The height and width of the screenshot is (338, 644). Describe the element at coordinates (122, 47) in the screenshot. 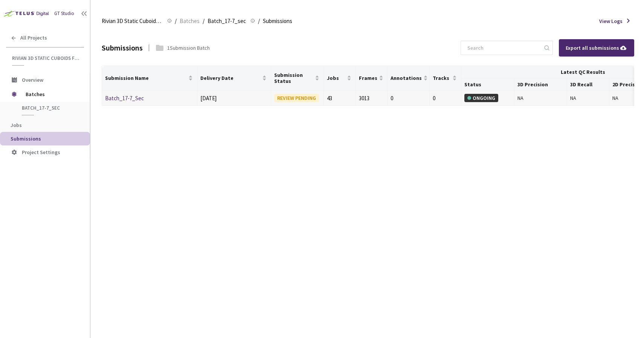

I see `div: Submissions` at that location.